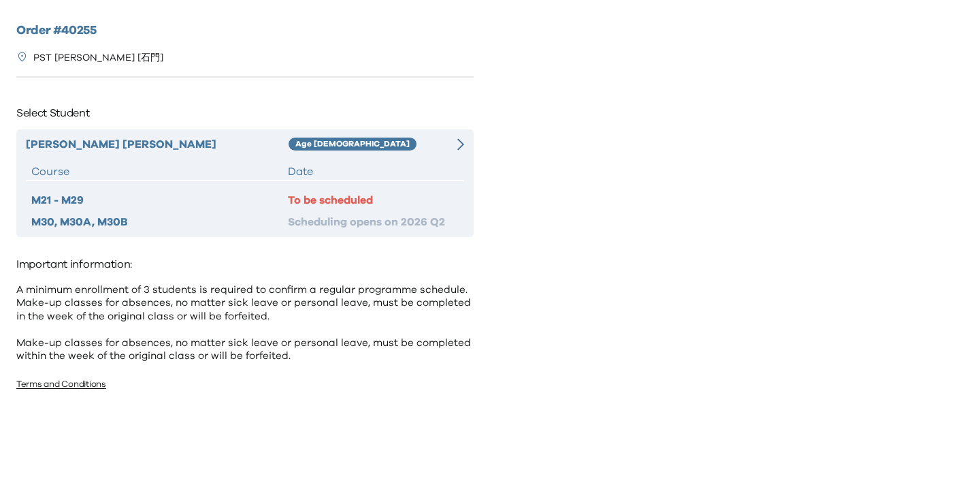 This screenshot has width=980, height=502. I want to click on p: A minimum enrollment of 3 students is required to confirm a regular programme schedule. Make-up c..., so click(245, 323).